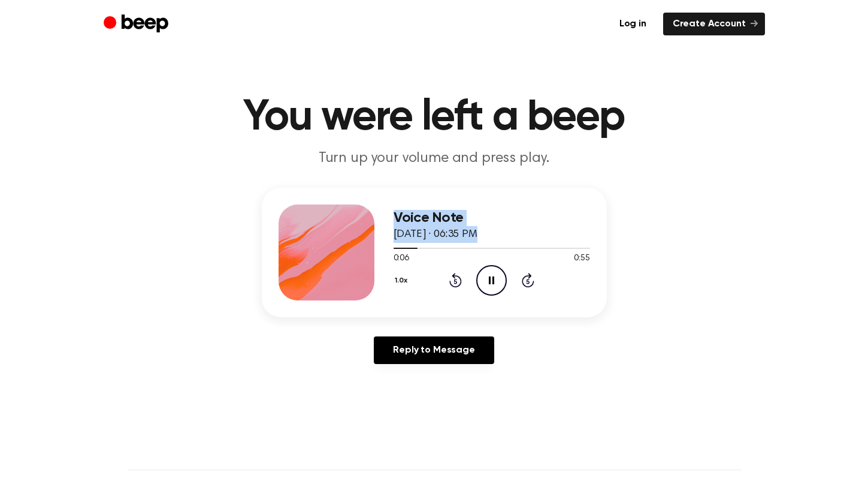  Describe the element at coordinates (433, 350) in the screenshot. I see `a: Reply to Message` at that location.